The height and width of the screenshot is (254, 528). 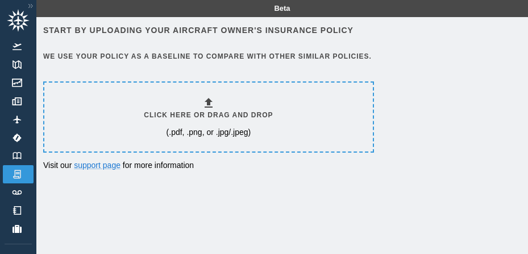 What do you see at coordinates (208, 115) in the screenshot?
I see `h6: Click here or drag and drop` at bounding box center [208, 115].